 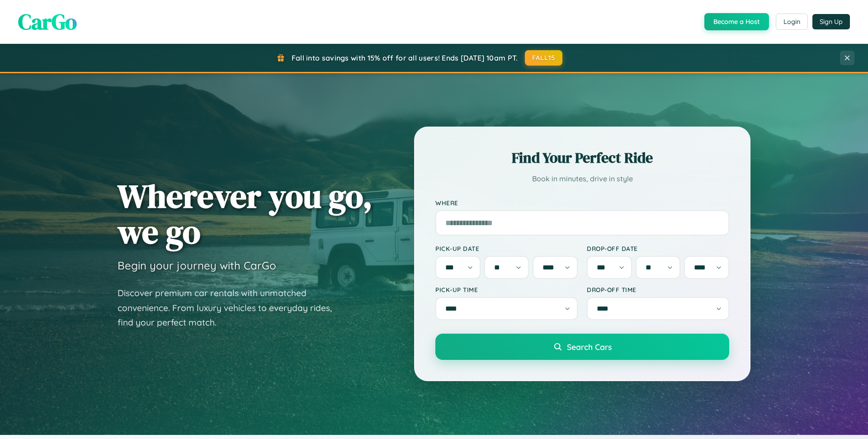 I want to click on button: FALL15, so click(x=544, y=58).